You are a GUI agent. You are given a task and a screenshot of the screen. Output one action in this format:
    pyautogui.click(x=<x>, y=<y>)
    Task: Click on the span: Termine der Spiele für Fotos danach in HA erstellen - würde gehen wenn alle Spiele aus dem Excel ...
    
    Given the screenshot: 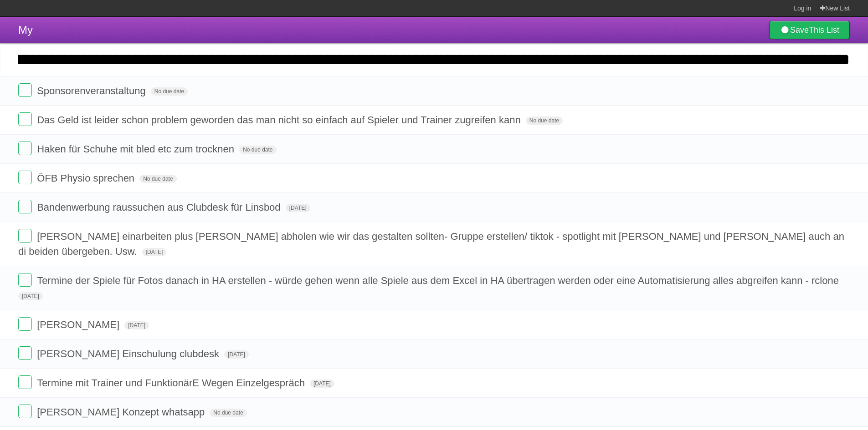 What is the action you would take?
    pyautogui.click(x=438, y=280)
    